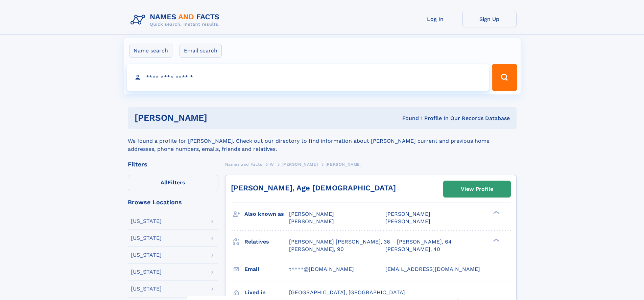 The width and height of the screenshot is (644, 300). What do you see at coordinates (201, 51) in the screenshot?
I see `label: Email search` at bounding box center [201, 51].